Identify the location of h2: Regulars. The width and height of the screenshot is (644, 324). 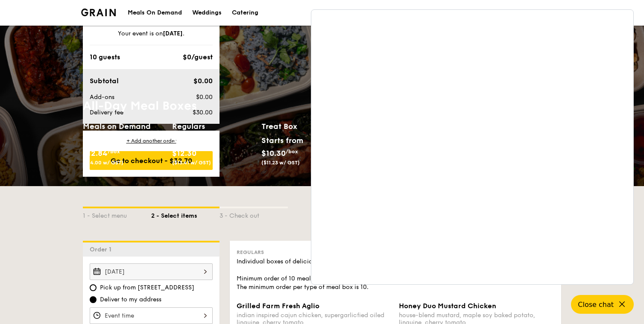
(213, 126).